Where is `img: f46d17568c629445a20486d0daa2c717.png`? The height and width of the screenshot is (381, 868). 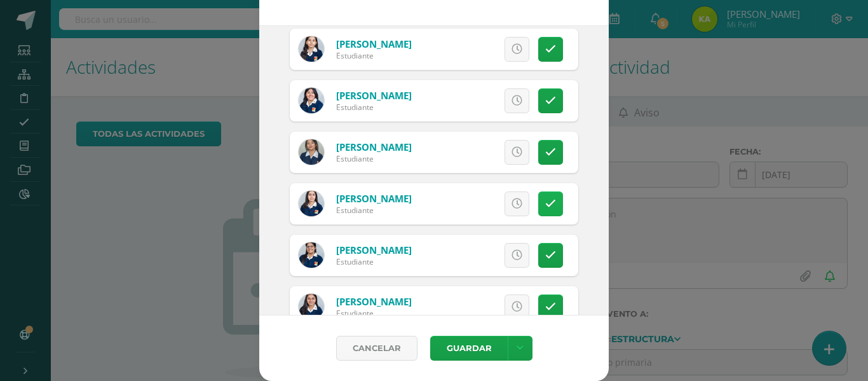 img: f46d17568c629445a20486d0daa2c717.png is located at coordinates (311, 204).